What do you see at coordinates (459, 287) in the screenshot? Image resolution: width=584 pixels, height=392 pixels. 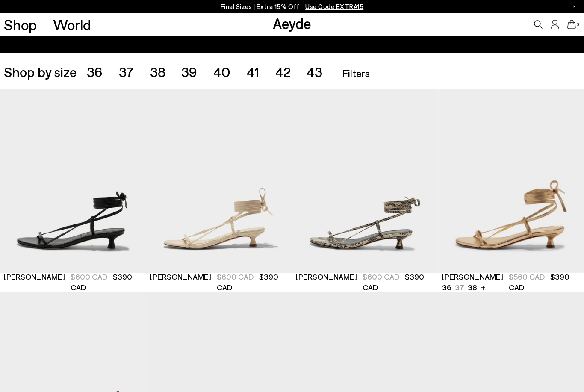 I see `ul: variant` at bounding box center [459, 287].